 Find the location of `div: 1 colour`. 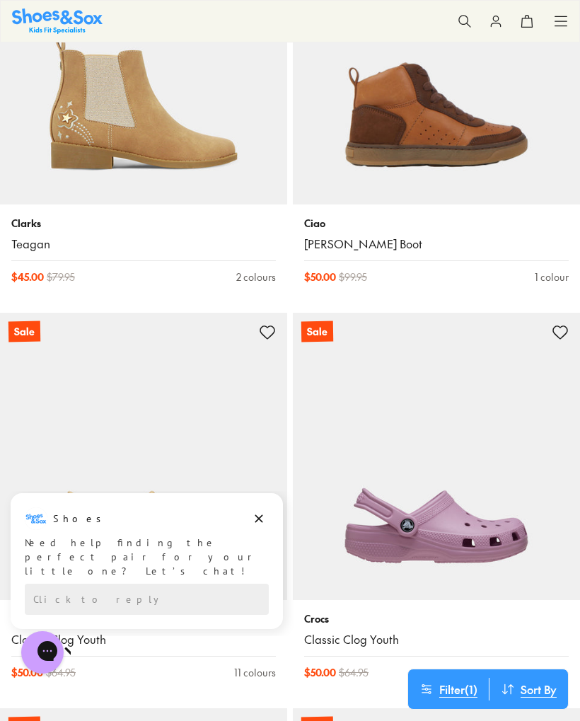

div: 1 colour is located at coordinates (552, 277).